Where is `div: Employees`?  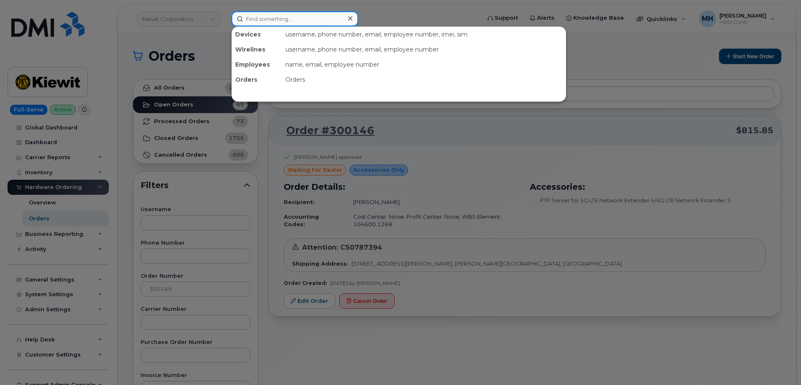
div: Employees is located at coordinates (257, 64).